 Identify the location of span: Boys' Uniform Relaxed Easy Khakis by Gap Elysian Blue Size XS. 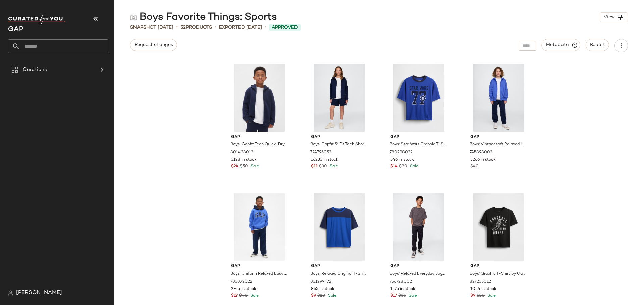
(259, 274).